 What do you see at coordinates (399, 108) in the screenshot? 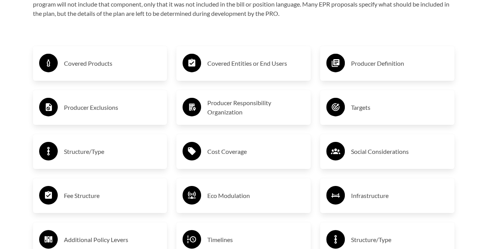
I see `h3: Targets` at bounding box center [399, 108].